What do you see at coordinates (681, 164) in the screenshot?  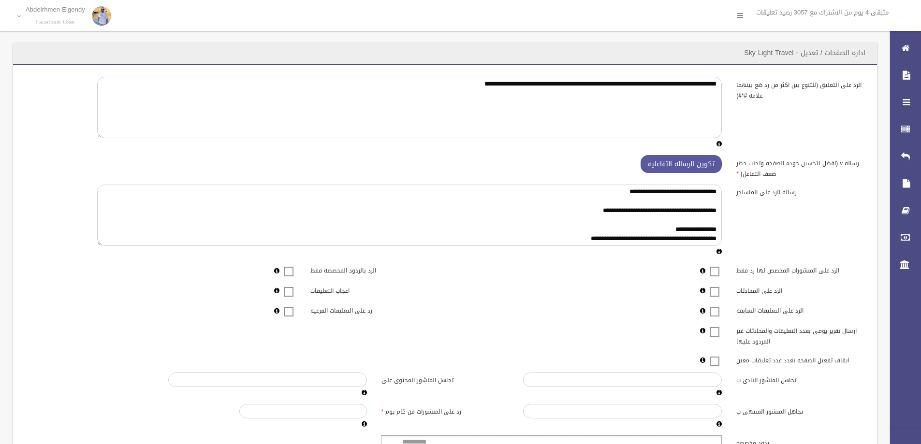 I see `button: تكوين الرساله التفاعليه` at bounding box center [681, 164].